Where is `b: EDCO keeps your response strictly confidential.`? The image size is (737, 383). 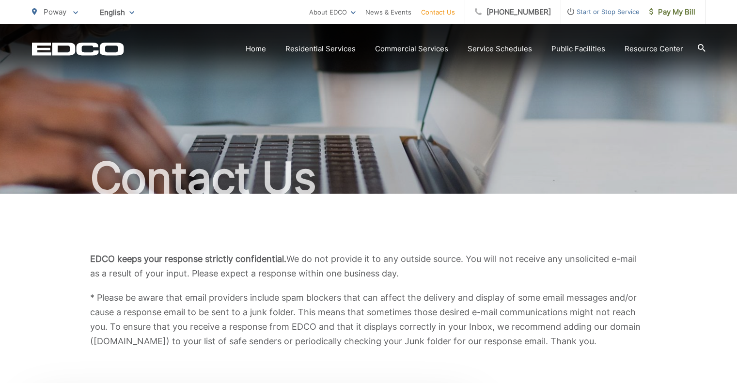
b: EDCO keeps your response strictly confidential. is located at coordinates (188, 259).